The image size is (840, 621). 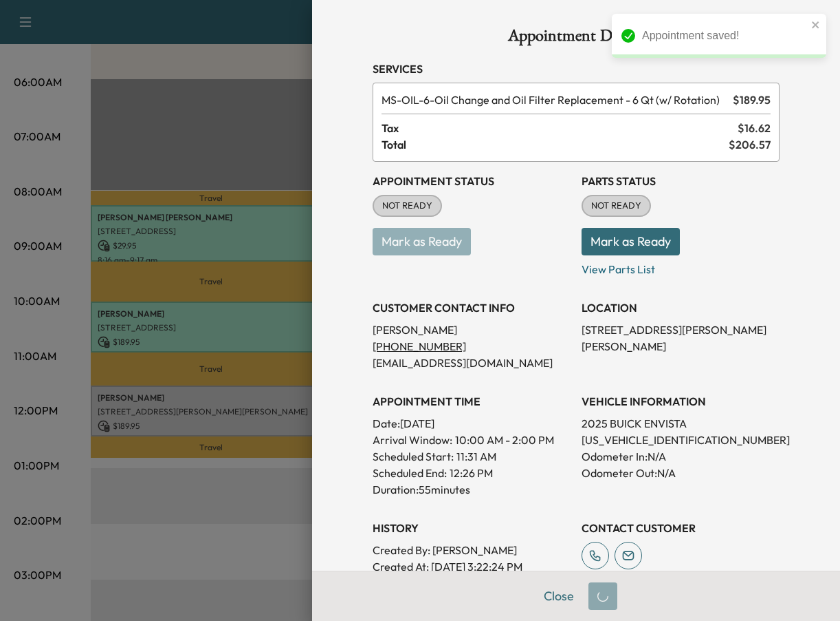 I want to click on span: $ 206.57, so click(x=750, y=144).